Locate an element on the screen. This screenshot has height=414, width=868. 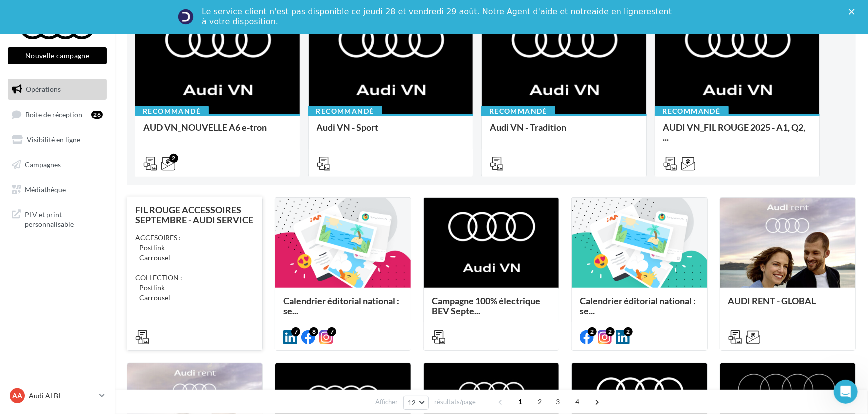
span: Opérations is located at coordinates (44, 89).